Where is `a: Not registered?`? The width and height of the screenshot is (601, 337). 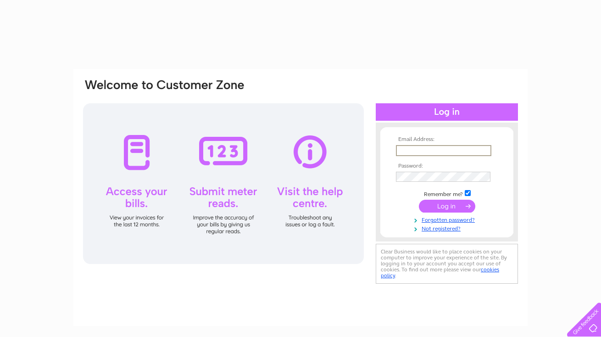
a: Not registered? is located at coordinates (448, 228).